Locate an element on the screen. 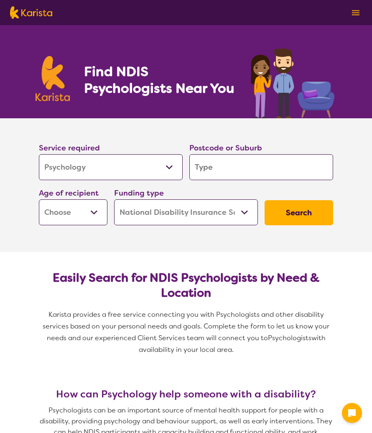 The height and width of the screenshot is (433, 372). img: menu is located at coordinates (355, 13).